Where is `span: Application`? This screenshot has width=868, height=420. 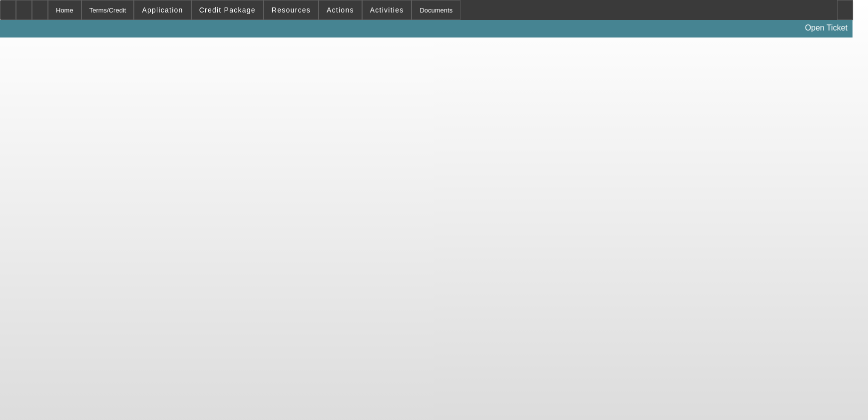
span: Application is located at coordinates (162, 10).